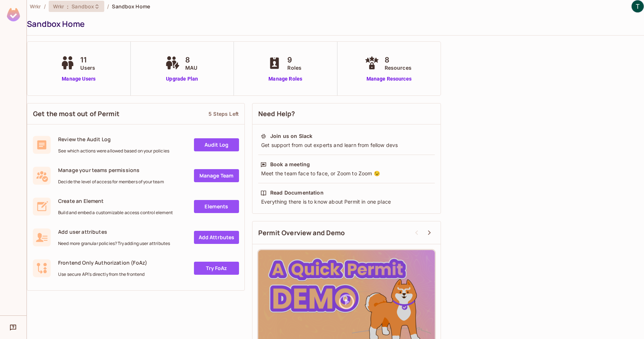 This screenshot has height=339, width=644. What do you see at coordinates (103, 274) in the screenshot?
I see `span: Use secure API's directly from the frontend` at bounding box center [103, 274].